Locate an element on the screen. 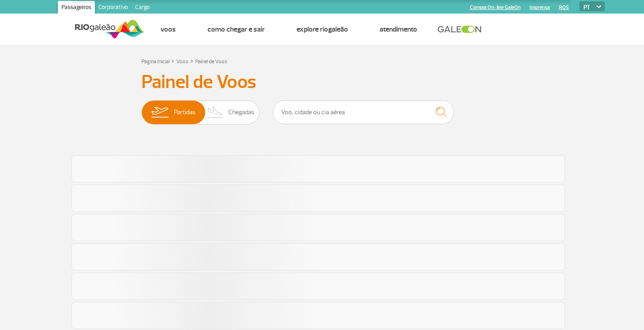 The image size is (644, 330). a: Página Inicial is located at coordinates (156, 62).